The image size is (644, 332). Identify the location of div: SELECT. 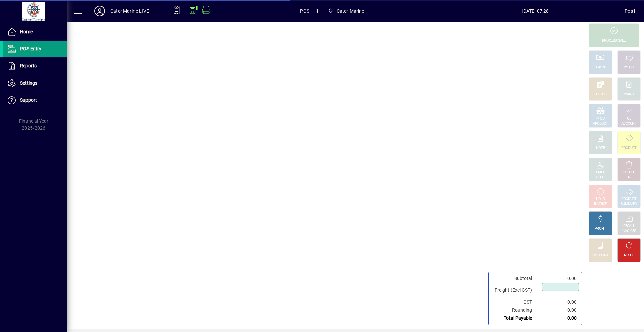
(601, 177).